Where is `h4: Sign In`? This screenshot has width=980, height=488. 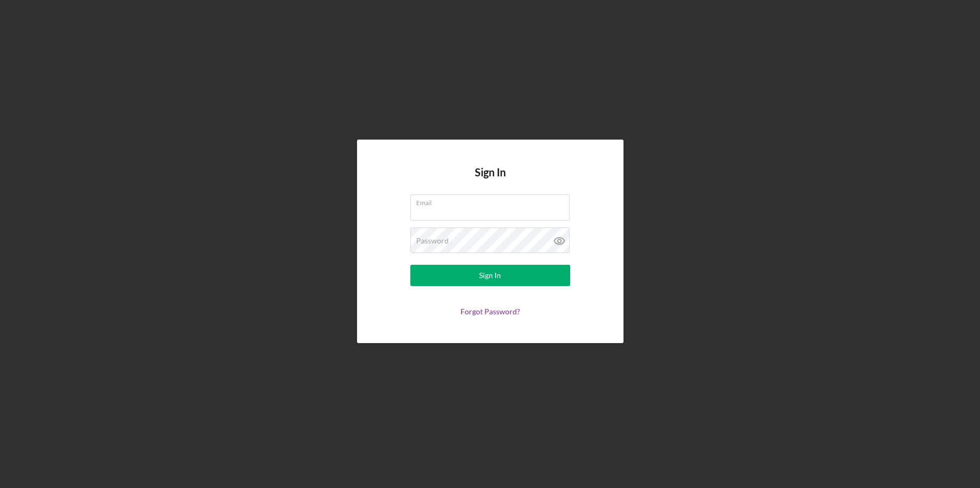 h4: Sign In is located at coordinates (490, 180).